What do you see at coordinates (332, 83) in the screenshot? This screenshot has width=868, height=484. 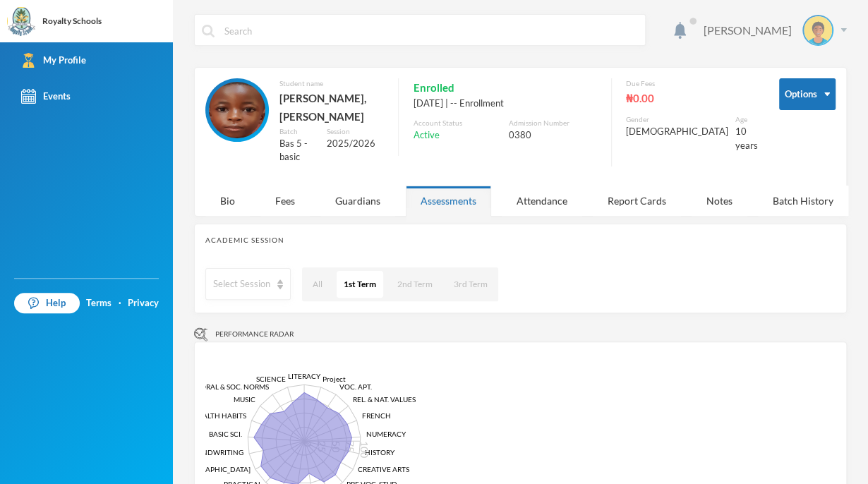 I see `div: Student name` at bounding box center [332, 83].